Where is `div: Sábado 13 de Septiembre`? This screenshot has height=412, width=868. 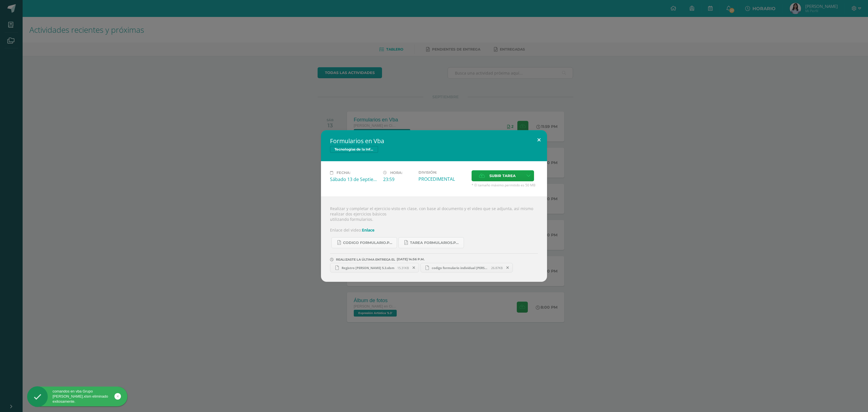 div: Sábado 13 de Septiembre is located at coordinates (354, 179).